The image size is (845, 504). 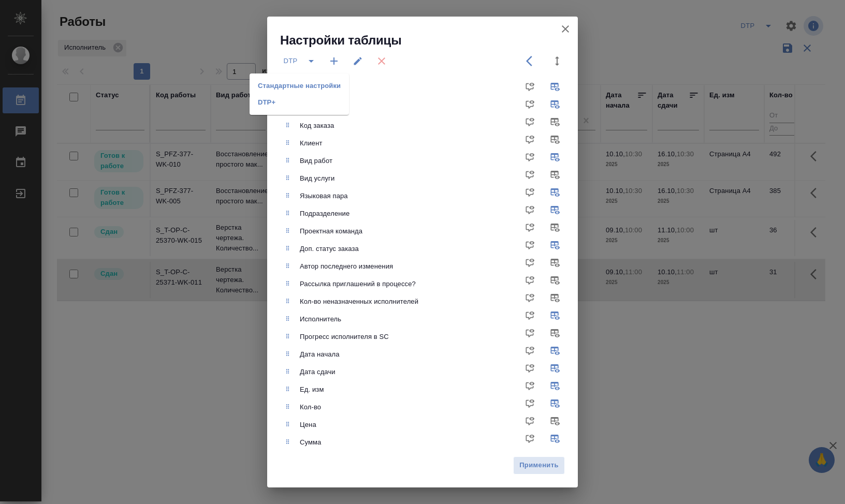 I want to click on li: Стандартные настройки, so click(x=299, y=86).